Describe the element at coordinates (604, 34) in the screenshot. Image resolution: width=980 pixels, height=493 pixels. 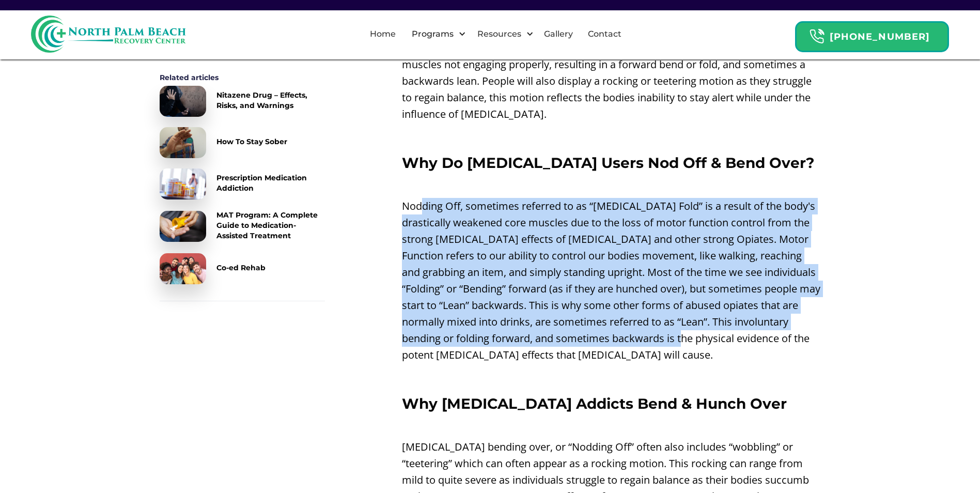
I see `a: Contact` at that location.